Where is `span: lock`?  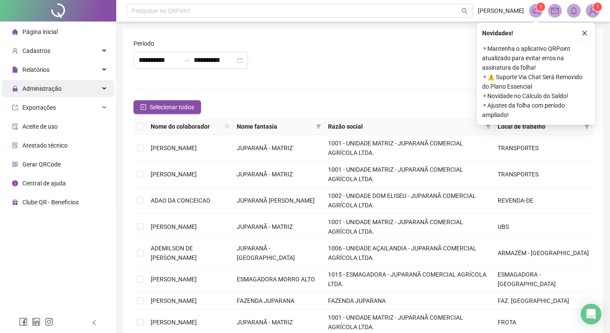 span: lock is located at coordinates (15, 89).